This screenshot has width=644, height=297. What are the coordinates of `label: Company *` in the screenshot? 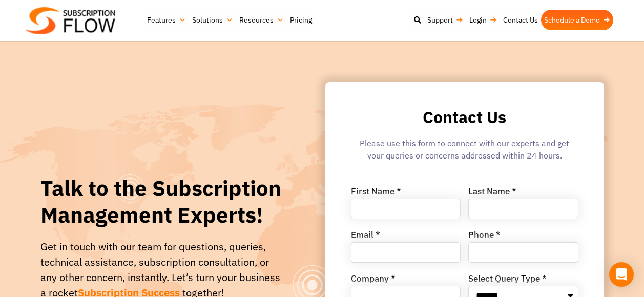 It's located at (373, 280).